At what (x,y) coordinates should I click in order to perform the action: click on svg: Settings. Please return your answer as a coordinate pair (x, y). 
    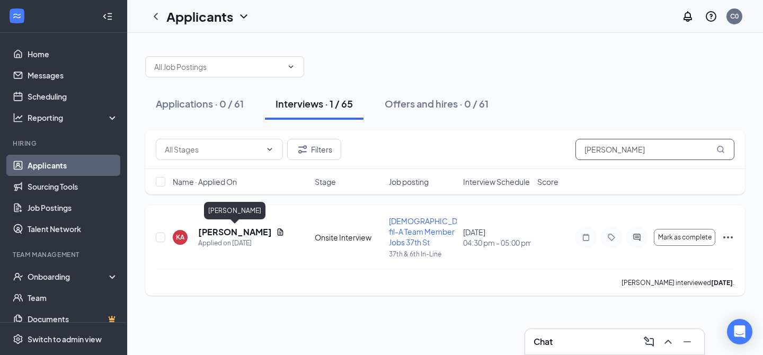
    Looking at the image, I should click on (18, 339).